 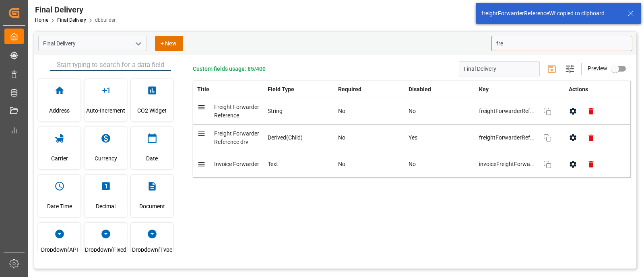 What do you see at coordinates (229, 69) in the screenshot?
I see `span: Custom fields usage: 85/400` at bounding box center [229, 69].